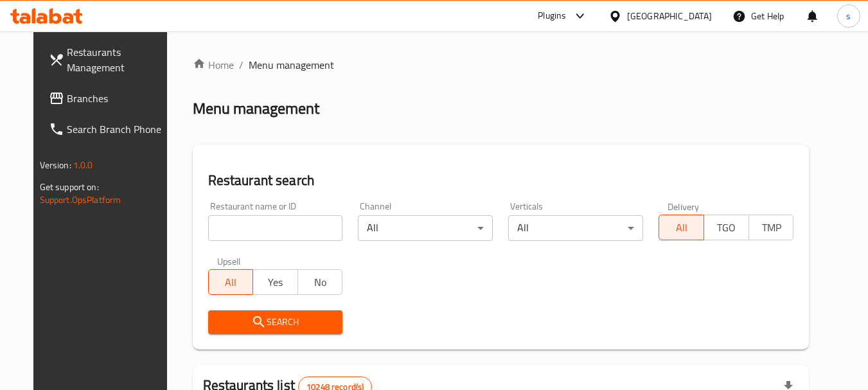  I want to click on span: Menu management, so click(291, 65).